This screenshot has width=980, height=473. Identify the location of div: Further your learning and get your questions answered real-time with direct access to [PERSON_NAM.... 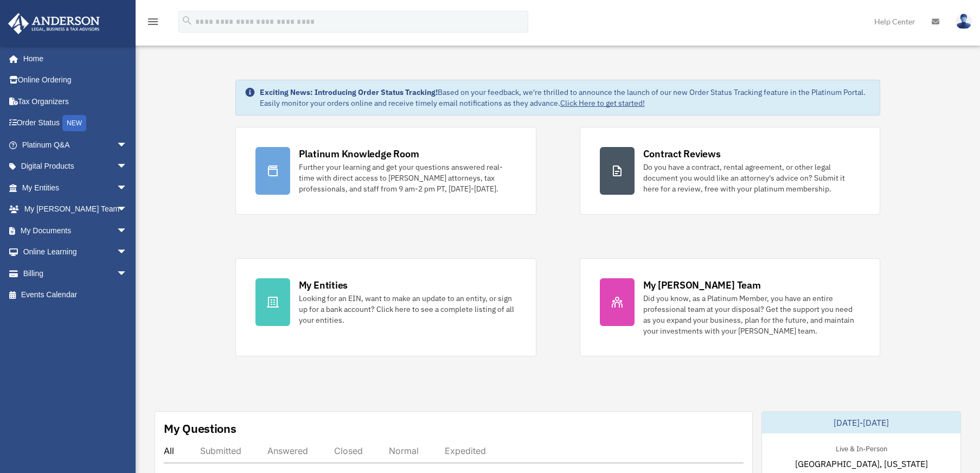
(407, 178).